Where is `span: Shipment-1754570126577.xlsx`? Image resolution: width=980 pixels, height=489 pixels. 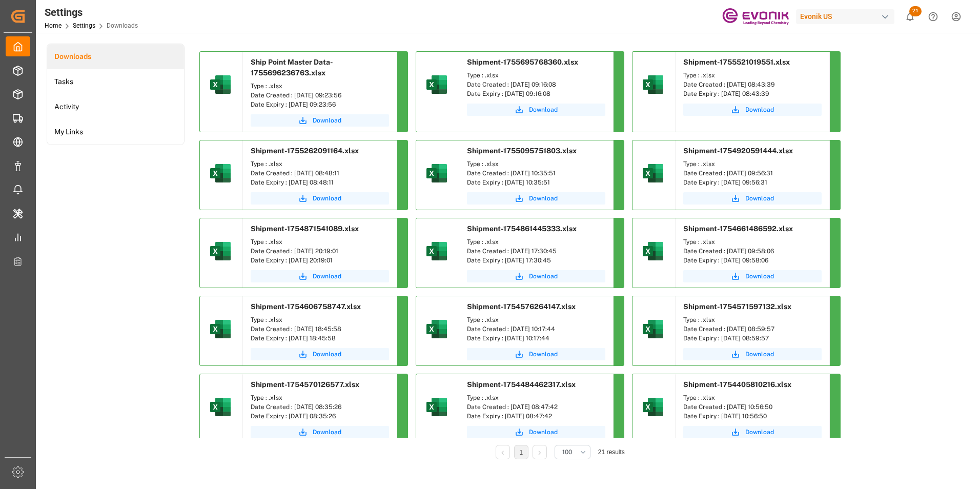 span: Shipment-1754570126577.xlsx is located at coordinates (305, 384).